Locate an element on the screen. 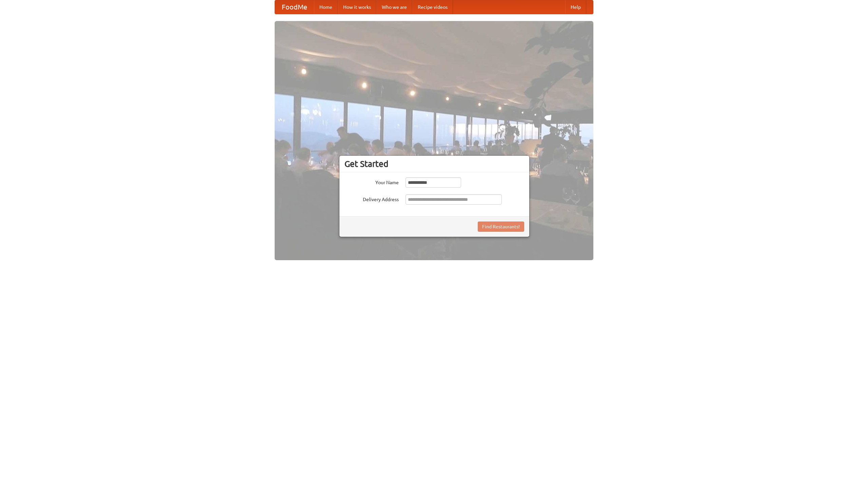 This screenshot has width=868, height=480. a: Who we are is located at coordinates (394, 7).